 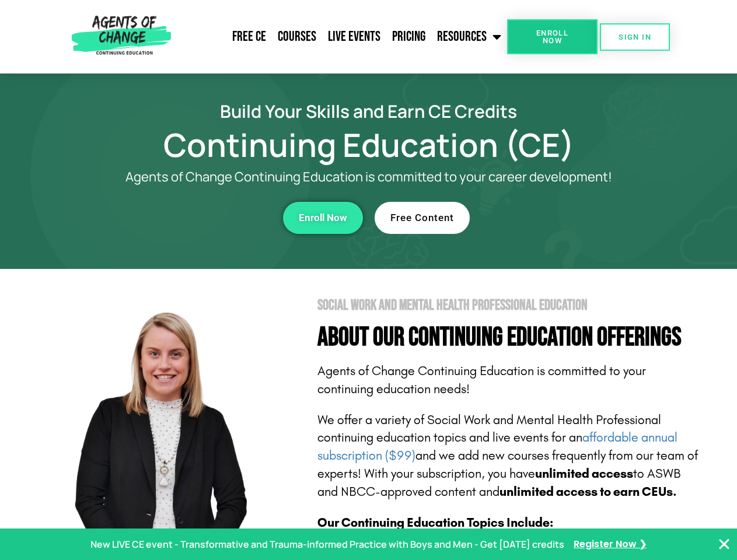 What do you see at coordinates (482, 380) in the screenshot?
I see `span: Agents of Change Continuing Education is committed to your continuing education needs!` at bounding box center [482, 380].